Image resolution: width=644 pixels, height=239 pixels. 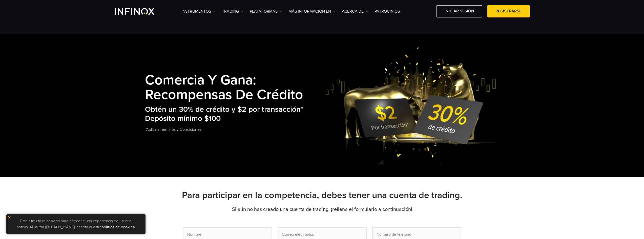 I want to click on span: Correo electrónico, so click(x=298, y=235).